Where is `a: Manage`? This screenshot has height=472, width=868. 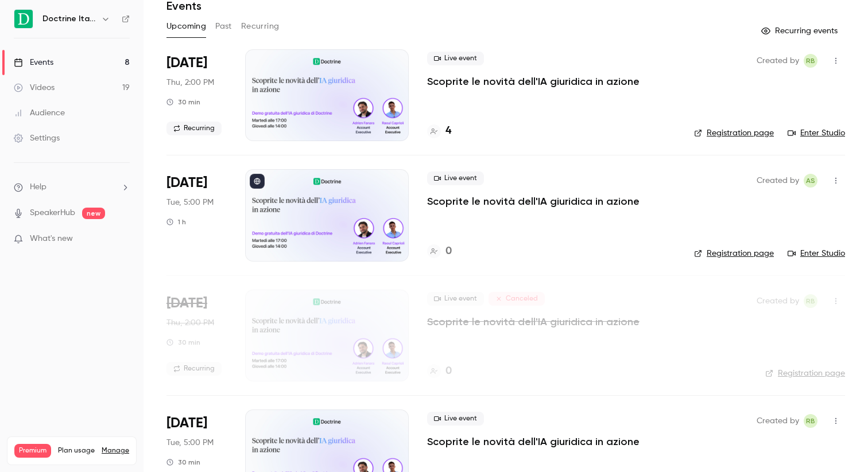
a: Manage is located at coordinates (115, 451).